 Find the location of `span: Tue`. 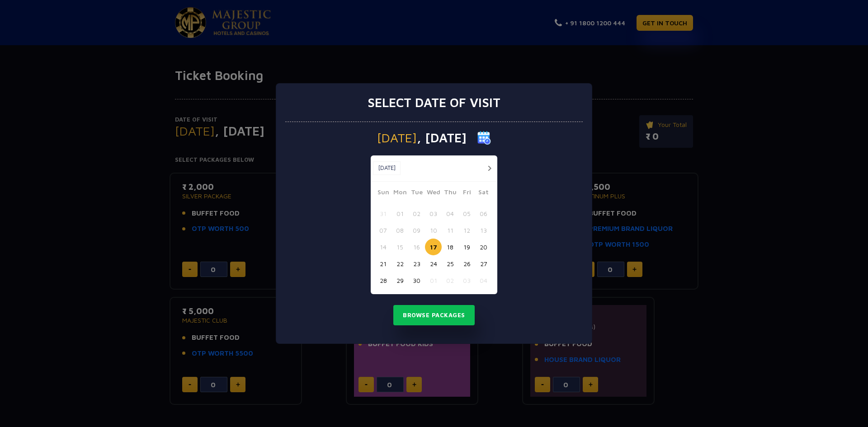

span: Tue is located at coordinates (416, 193).